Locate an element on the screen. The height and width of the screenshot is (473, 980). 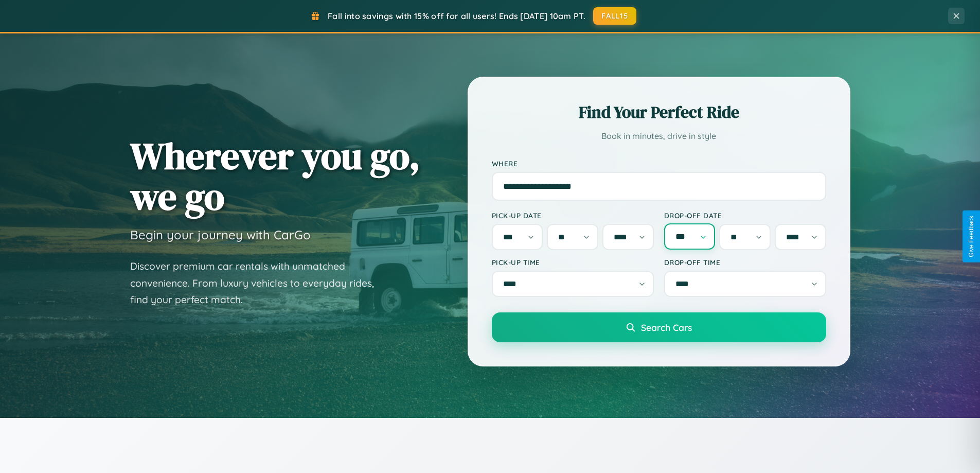
label: Drop-off Time is located at coordinates (745, 262).